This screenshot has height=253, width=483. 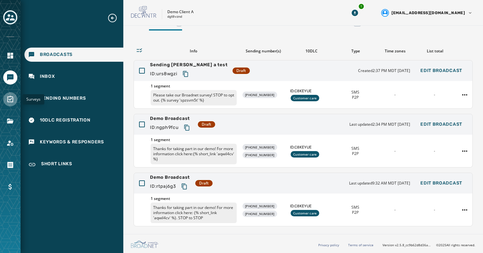 What do you see at coordinates (10, 17) in the screenshot?
I see `button: Toggle account select drawer` at bounding box center [10, 17].